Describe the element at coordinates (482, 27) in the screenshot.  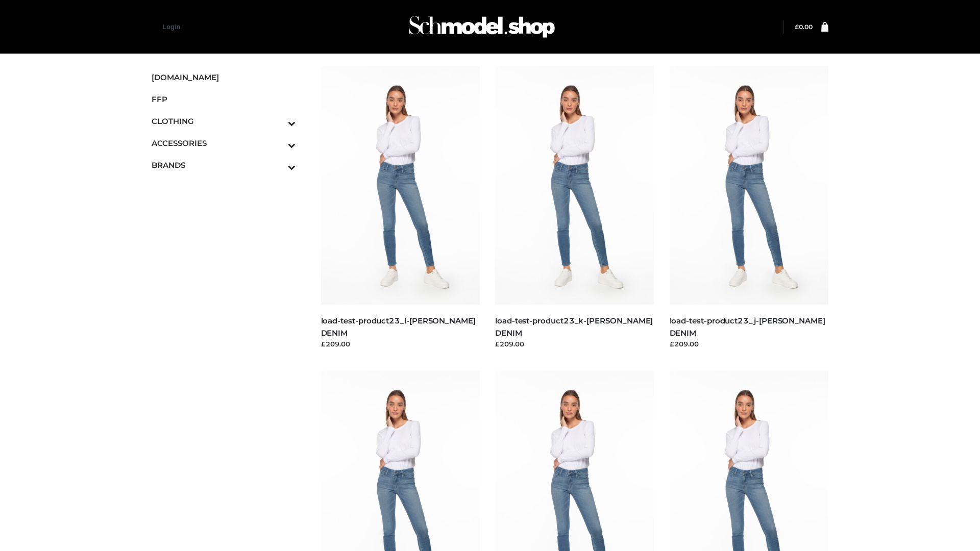
I see `img: Schmodel Admin 964` at that location.